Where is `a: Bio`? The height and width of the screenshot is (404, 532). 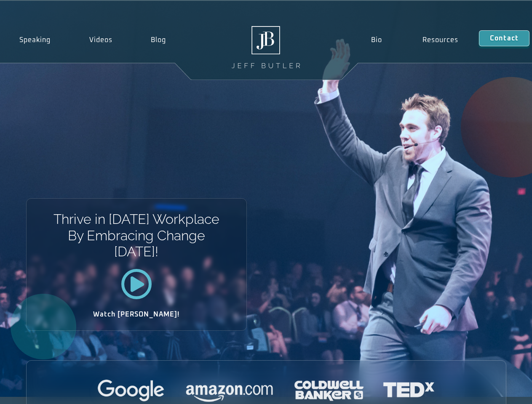
a: Bio is located at coordinates (376, 40).